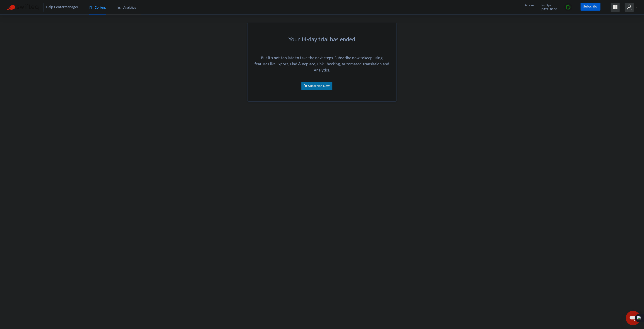 This screenshot has width=644, height=329. Describe the element at coordinates (322, 40) in the screenshot. I see `h3: Your 14-day trial has ended` at that location.